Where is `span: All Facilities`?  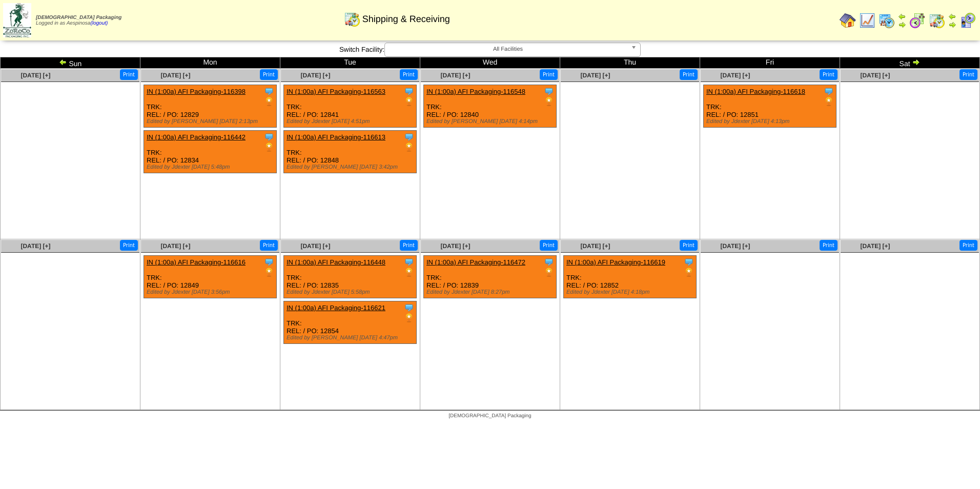 span: All Facilities is located at coordinates (508, 49).